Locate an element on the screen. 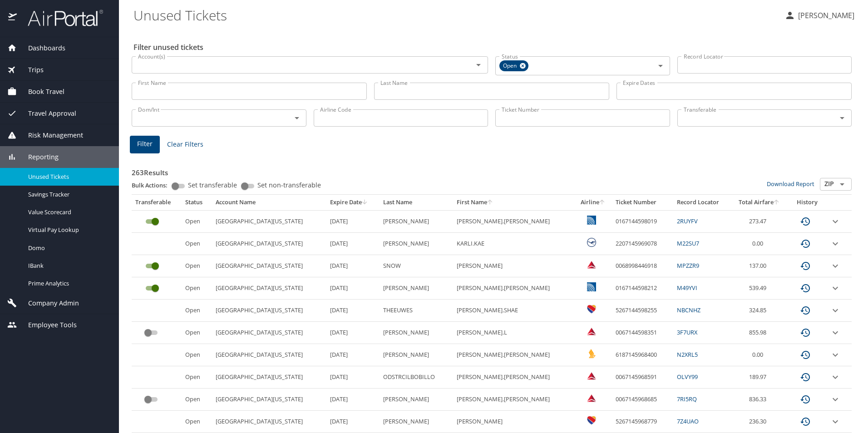  td: 0167144598212 is located at coordinates (642, 288).